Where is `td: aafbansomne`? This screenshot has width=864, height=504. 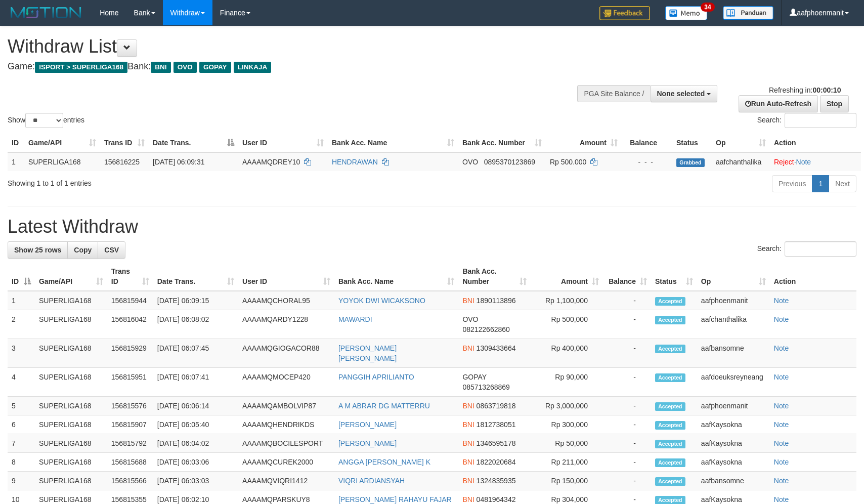 td: aafbansomne is located at coordinates (733, 353).